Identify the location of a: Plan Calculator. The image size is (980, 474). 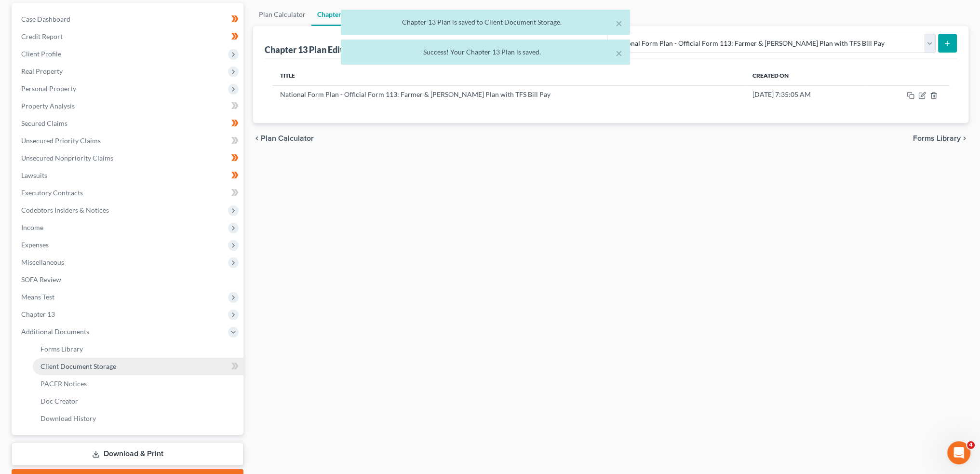
(282, 14).